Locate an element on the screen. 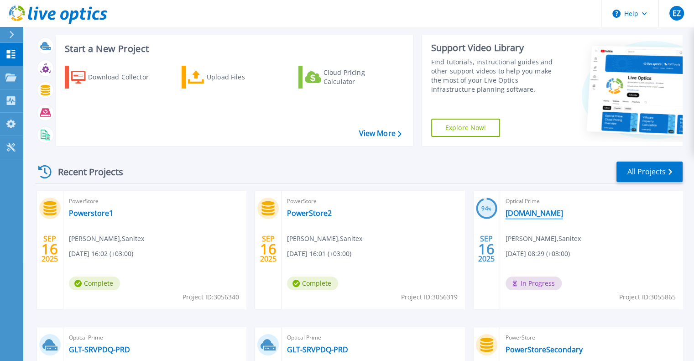 Image resolution: width=694 pixels, height=361 pixels. div: Download Collector is located at coordinates (125, 77).